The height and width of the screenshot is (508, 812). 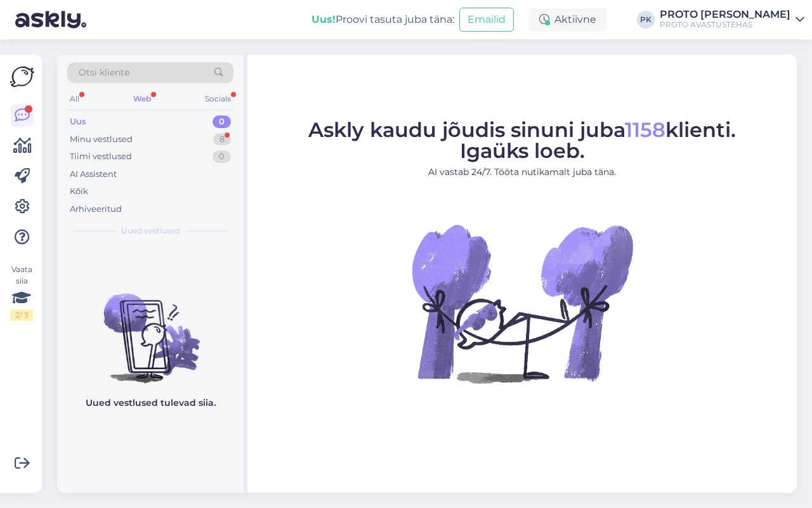 What do you see at coordinates (646, 20) in the screenshot?
I see `div: PK` at bounding box center [646, 20].